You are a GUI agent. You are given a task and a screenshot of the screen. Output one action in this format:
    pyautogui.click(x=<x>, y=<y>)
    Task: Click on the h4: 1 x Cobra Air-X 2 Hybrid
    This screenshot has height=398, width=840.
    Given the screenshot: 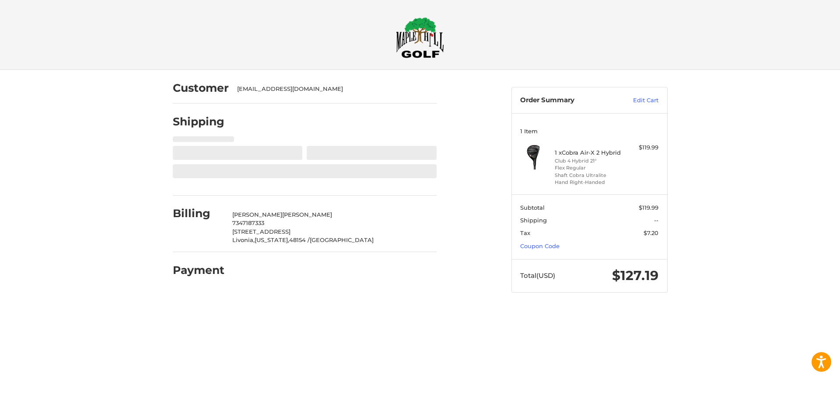 What is the action you would take?
    pyautogui.click(x=588, y=153)
    